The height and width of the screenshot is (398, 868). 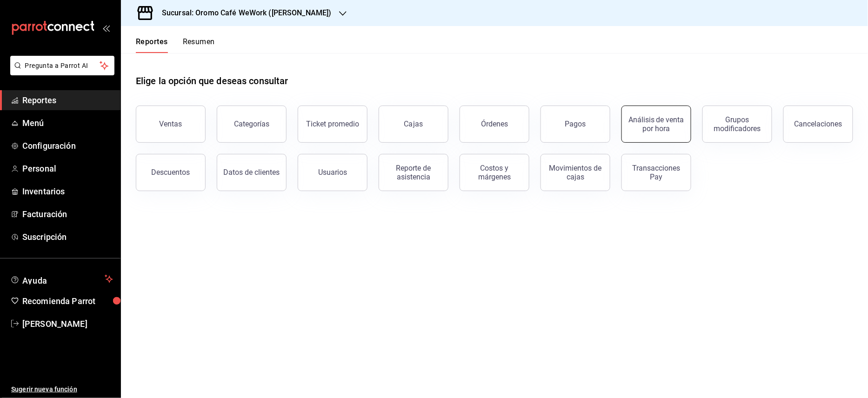 What do you see at coordinates (576, 124) in the screenshot?
I see `button: Pagos` at bounding box center [576, 124].